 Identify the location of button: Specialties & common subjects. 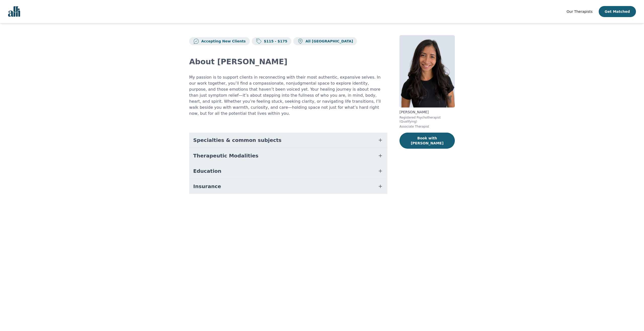
(288, 140).